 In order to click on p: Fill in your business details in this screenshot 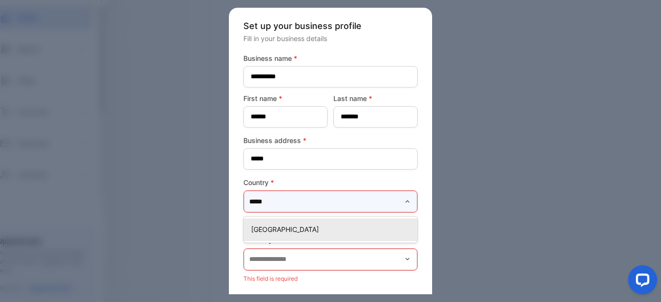, I will do `click(330, 38)`.